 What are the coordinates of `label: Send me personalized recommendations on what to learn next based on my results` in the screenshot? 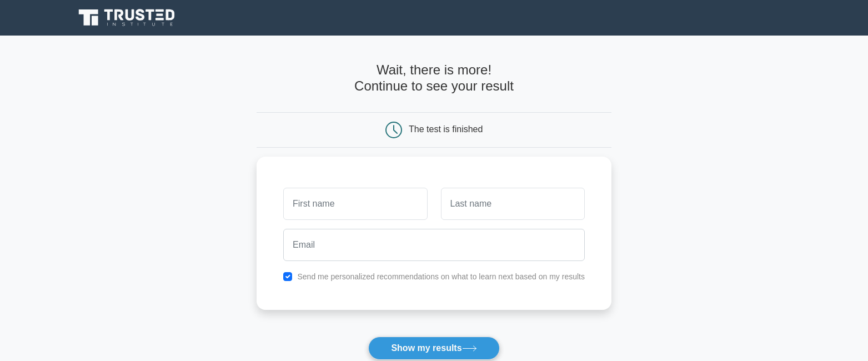 It's located at (441, 277).